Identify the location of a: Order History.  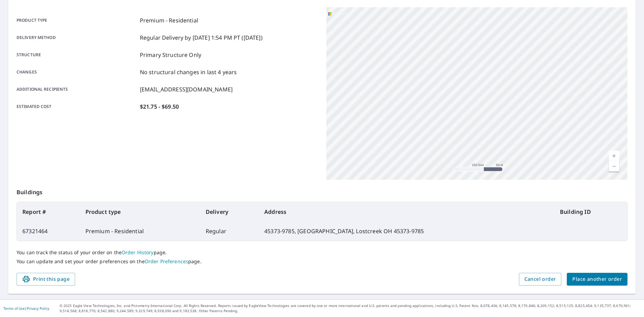
(137, 252).